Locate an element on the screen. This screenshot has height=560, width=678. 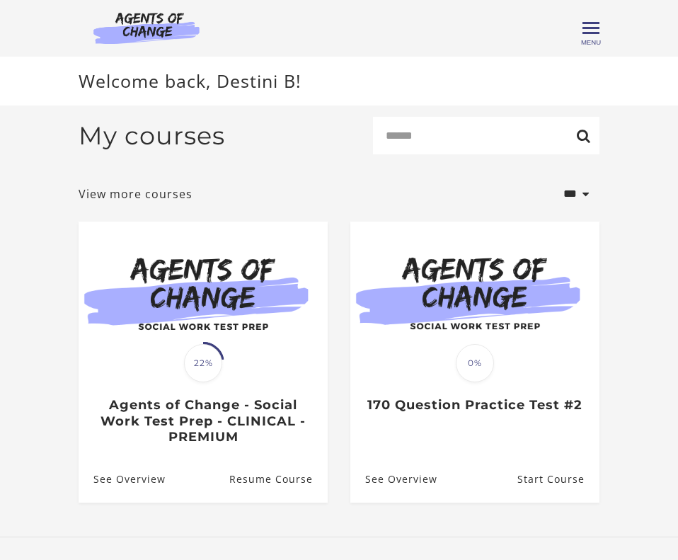
span: Menu is located at coordinates (591, 42).